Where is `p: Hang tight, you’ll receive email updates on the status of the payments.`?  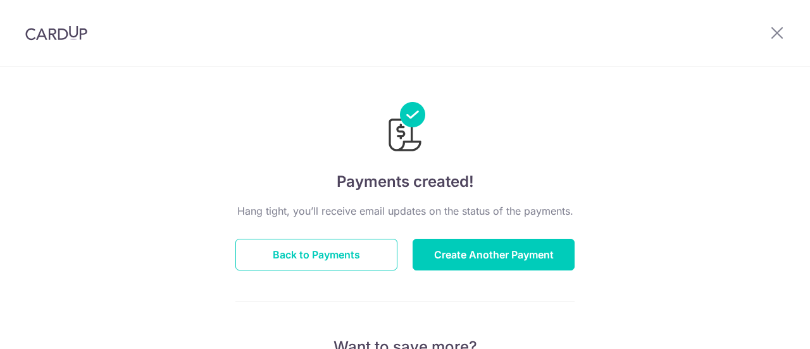
p: Hang tight, you’ll receive email updates on the status of the payments. is located at coordinates (405, 211).